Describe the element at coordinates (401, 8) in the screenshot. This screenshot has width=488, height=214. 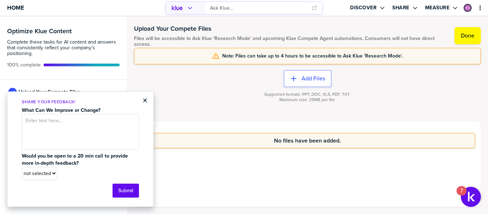
I see `label: Share` at that location.